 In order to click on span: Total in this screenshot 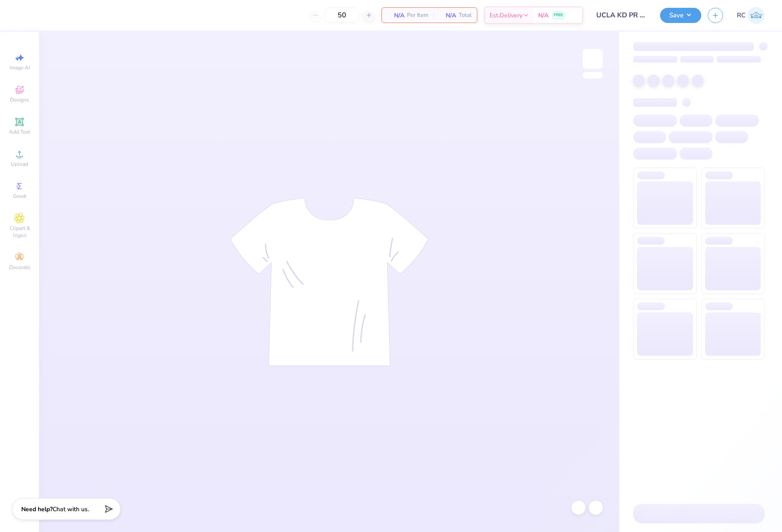, I will do `click(466, 15)`.